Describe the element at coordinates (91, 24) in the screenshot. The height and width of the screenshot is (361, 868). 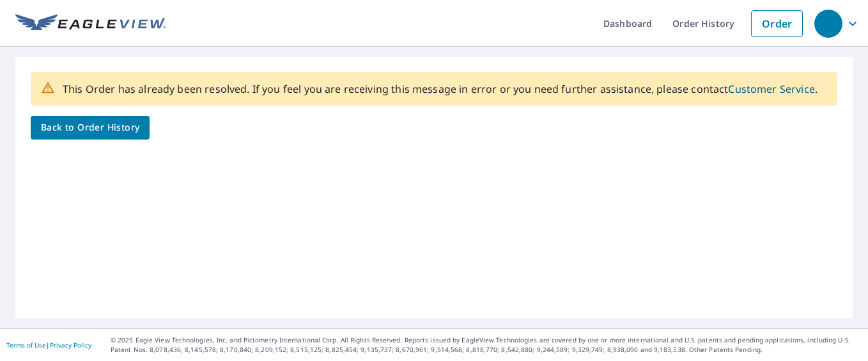
I see `img: EV Logo` at that location.